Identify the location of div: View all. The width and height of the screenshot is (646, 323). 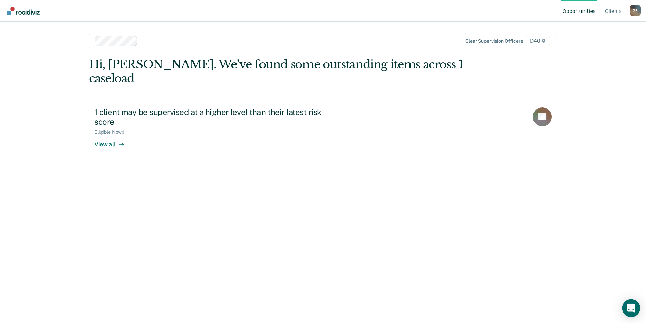
(113, 141).